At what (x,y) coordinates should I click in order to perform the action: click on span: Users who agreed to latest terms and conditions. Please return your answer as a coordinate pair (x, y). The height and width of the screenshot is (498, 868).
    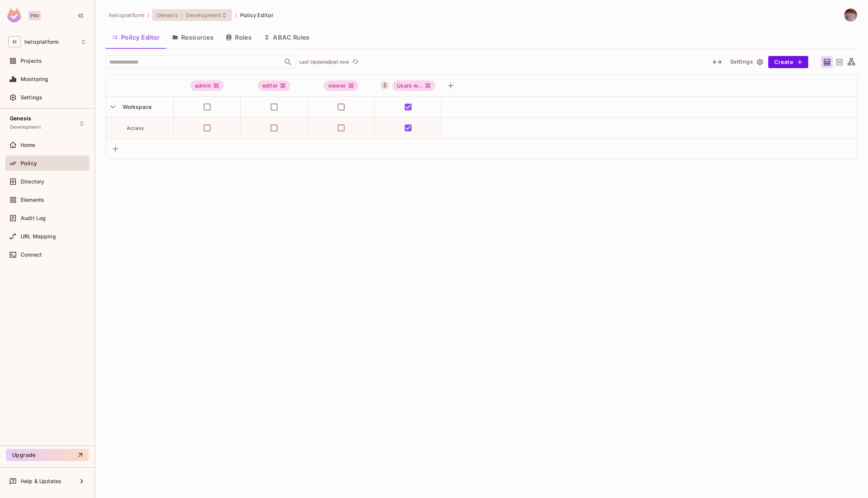
    Looking at the image, I should click on (414, 86).